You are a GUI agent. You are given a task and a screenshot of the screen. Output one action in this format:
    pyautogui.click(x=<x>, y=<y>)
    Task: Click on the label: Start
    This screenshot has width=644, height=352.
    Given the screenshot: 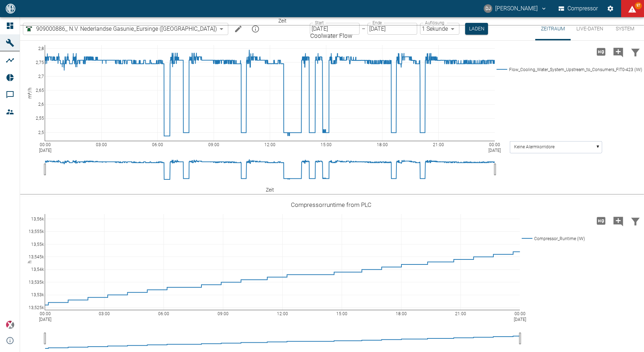 What is the action you would take?
    pyautogui.click(x=319, y=23)
    